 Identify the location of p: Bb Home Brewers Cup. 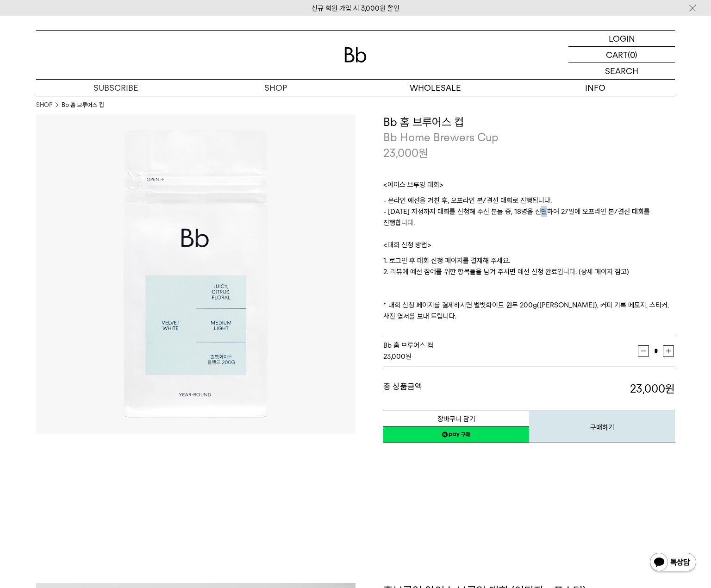
(530, 138).